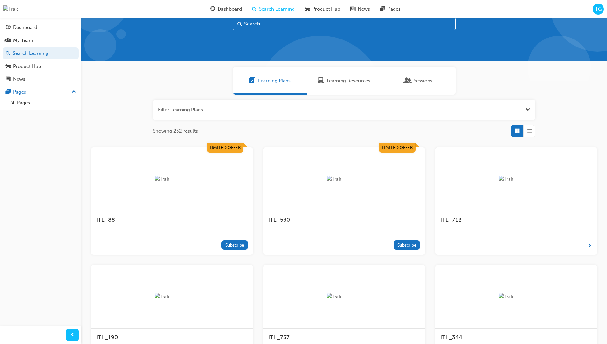 Image resolution: width=607 pixels, height=344 pixels. Describe the element at coordinates (344, 24) in the screenshot. I see `input: Search...` at that location.